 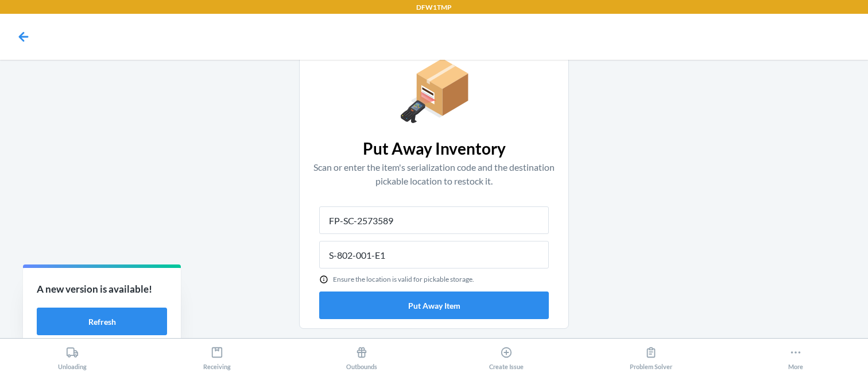 I want to click on button: Create Issue, so click(x=506, y=354).